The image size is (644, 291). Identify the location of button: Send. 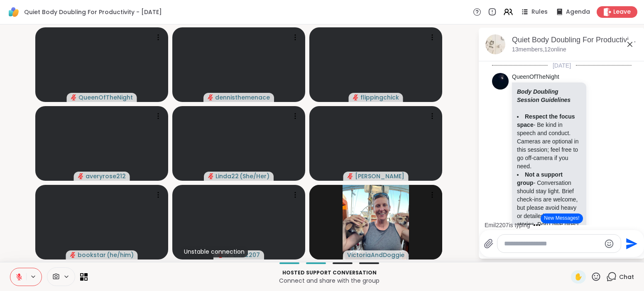
(630, 244).